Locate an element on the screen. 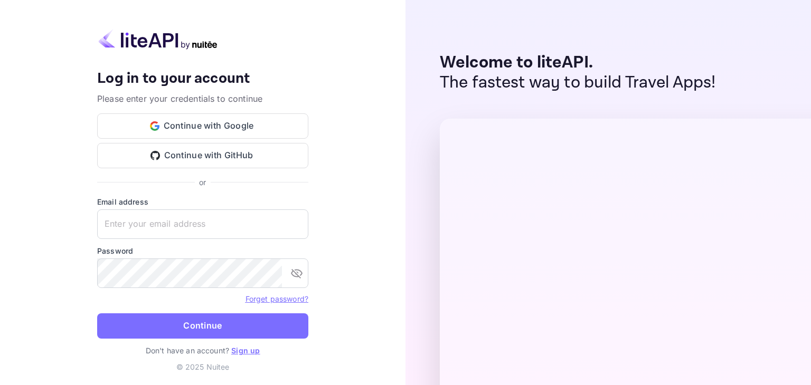 Image resolution: width=811 pixels, height=385 pixels. a: Forget password? is located at coordinates (277, 299).